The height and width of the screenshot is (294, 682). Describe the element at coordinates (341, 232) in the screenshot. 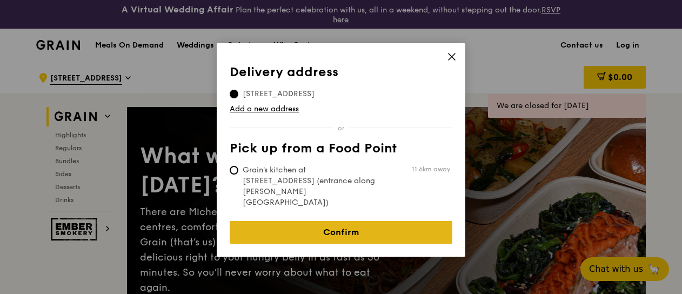

I see `a: Confirm` at that location.